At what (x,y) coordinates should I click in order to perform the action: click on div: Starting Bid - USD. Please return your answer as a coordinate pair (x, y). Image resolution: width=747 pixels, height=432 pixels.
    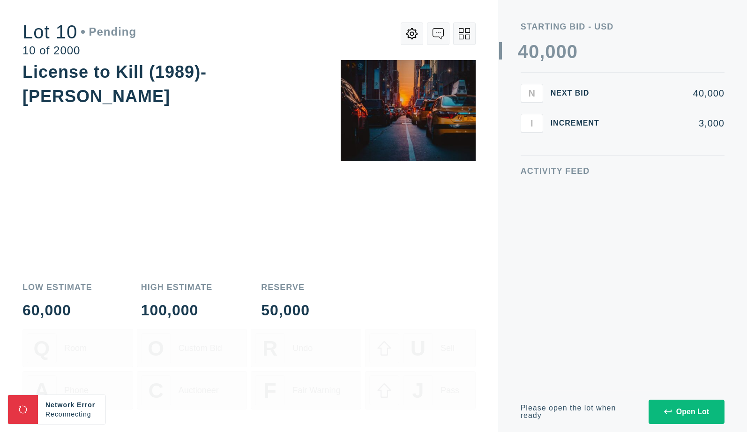
    Looking at the image, I should click on (622, 27).